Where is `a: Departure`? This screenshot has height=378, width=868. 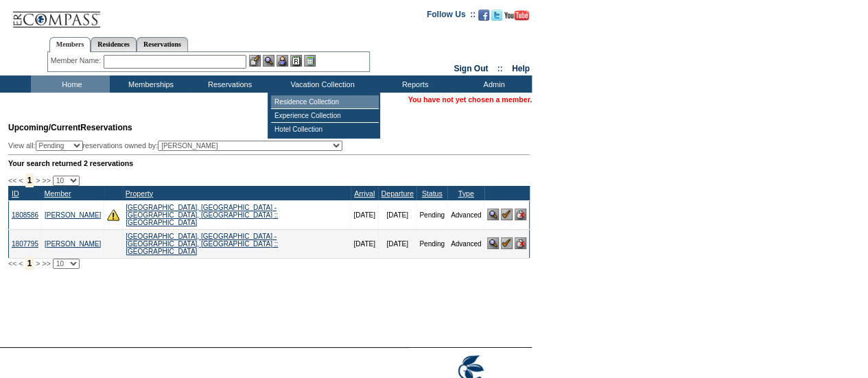 a: Departure is located at coordinates (397, 193).